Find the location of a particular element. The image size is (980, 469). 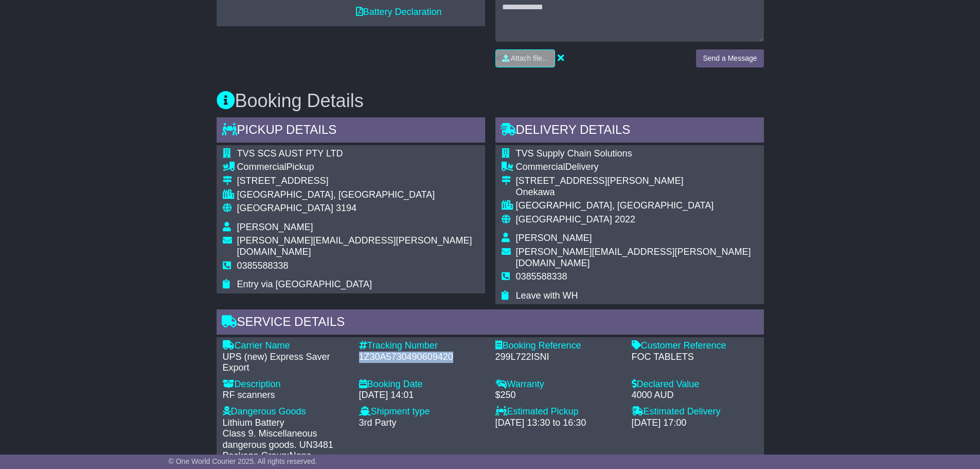

div: Booking Reference is located at coordinates (558, 346).